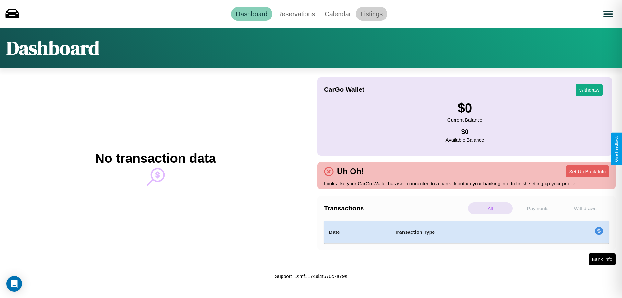 The height and width of the screenshot is (298, 622). Describe the element at coordinates (585, 208) in the screenshot. I see `p: Withdraws` at that location.